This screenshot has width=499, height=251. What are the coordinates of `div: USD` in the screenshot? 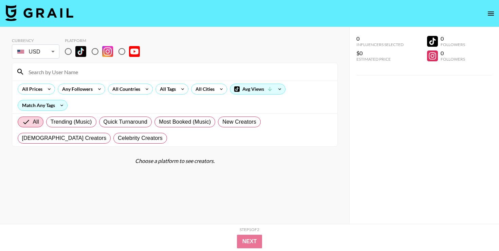 It's located at (36, 52).